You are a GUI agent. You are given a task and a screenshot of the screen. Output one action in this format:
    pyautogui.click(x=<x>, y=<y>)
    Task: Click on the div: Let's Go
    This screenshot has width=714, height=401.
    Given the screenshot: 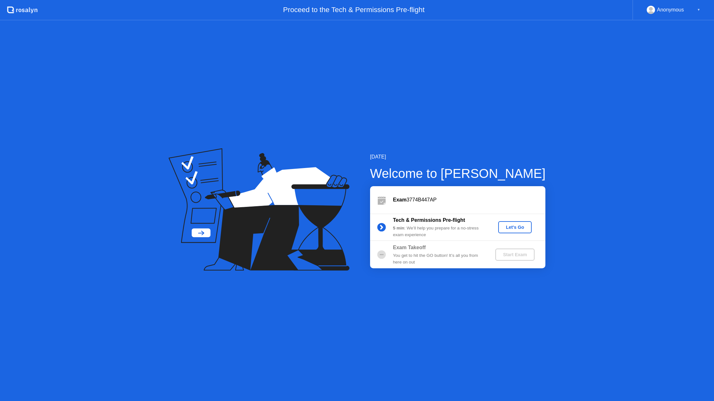 What is the action you would take?
    pyautogui.click(x=514, y=227)
    